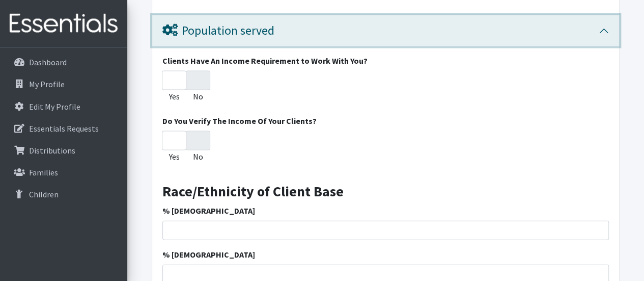 The width and height of the screenshot is (644, 281). What do you see at coordinates (64, 62) in the screenshot?
I see `a: Dashboard` at bounding box center [64, 62].